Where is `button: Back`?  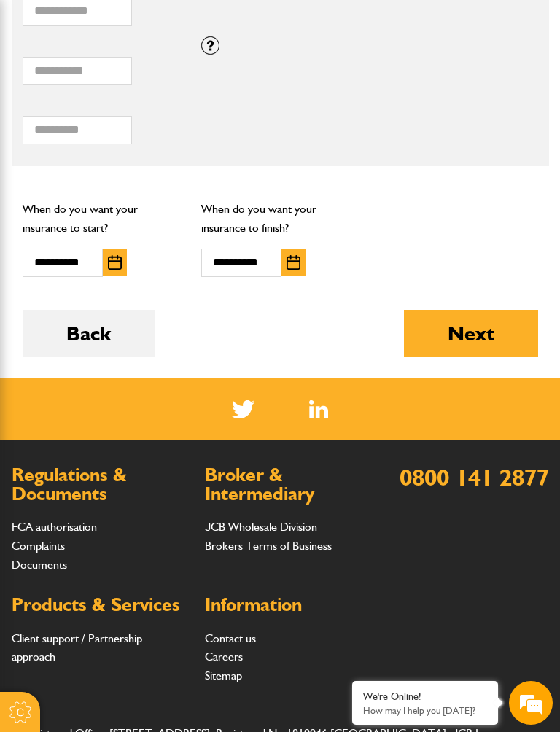 button: Back is located at coordinates (88, 334).